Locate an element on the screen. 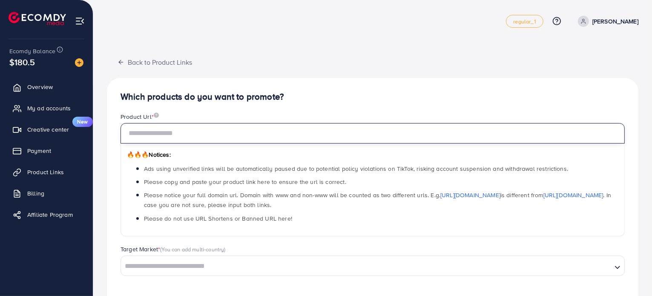 This screenshot has width=652, height=296. span: Product Links is located at coordinates (46, 172).